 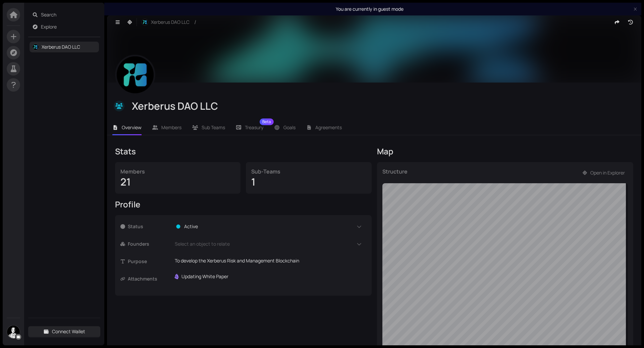 What do you see at coordinates (171, 127) in the screenshot?
I see `span: Members` at bounding box center [171, 127].